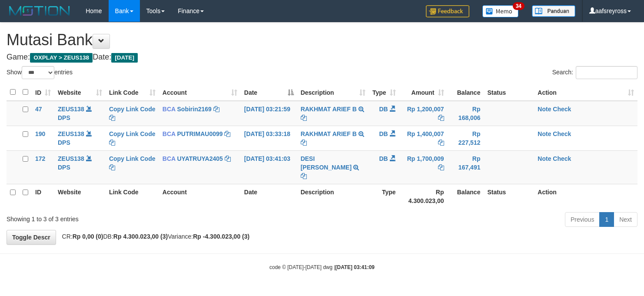 This screenshot has height=296, width=644. Describe the element at coordinates (332, 92) in the screenshot. I see `th: Description: activate to sort column ascending` at that location.